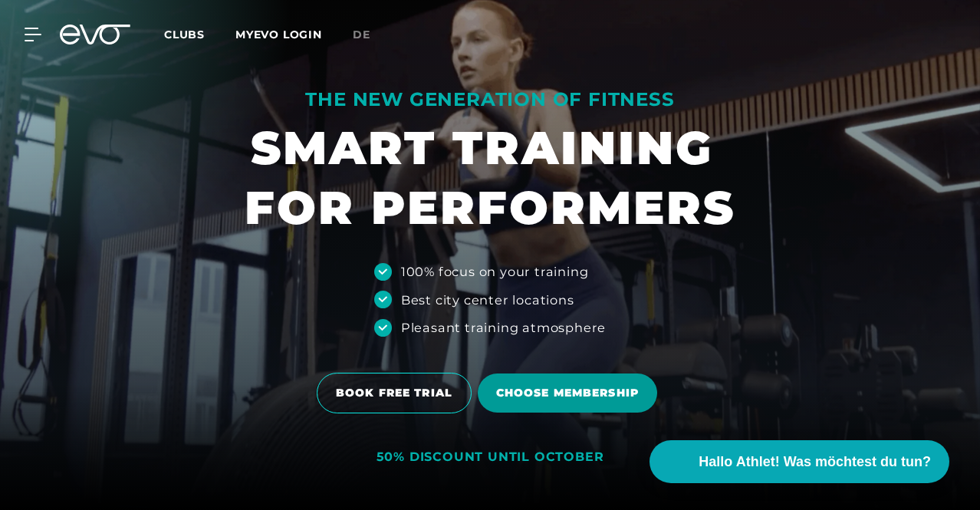 The image size is (980, 510). Describe the element at coordinates (490, 178) in the screenshot. I see `h1: SMART TRAINING FOR PERFORMERS` at that location.